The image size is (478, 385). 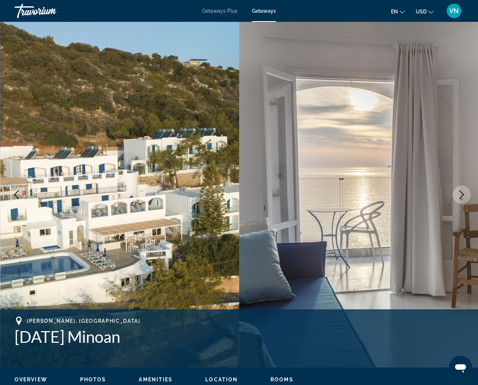 What do you see at coordinates (16, 195) in the screenshot?
I see `button: Previous image` at bounding box center [16, 195].